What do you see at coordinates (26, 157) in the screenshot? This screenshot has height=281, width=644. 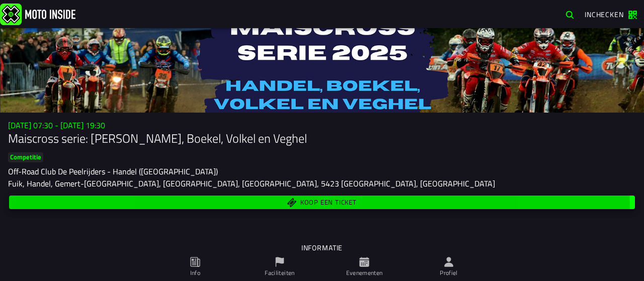 I see `ion-text: Competitie` at bounding box center [26, 157].